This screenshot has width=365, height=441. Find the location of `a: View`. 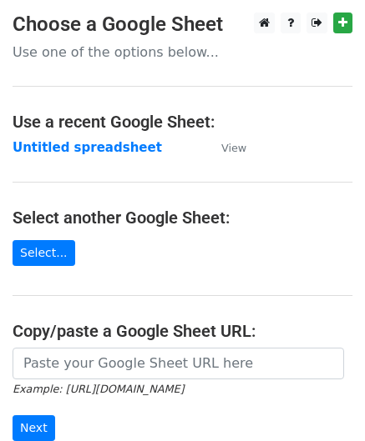

a: View is located at coordinates (225, 148).